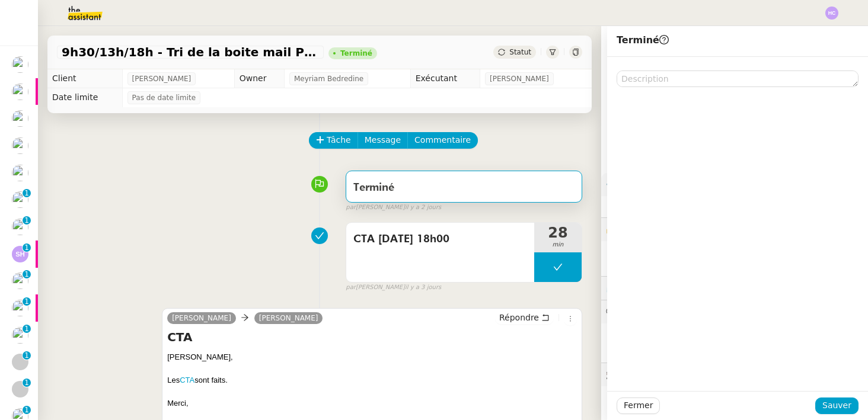  I want to click on button: Message, so click(382, 140).